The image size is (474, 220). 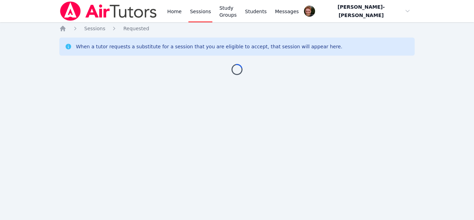 What do you see at coordinates (108, 11) in the screenshot?
I see `img: Air Tutors` at bounding box center [108, 11].